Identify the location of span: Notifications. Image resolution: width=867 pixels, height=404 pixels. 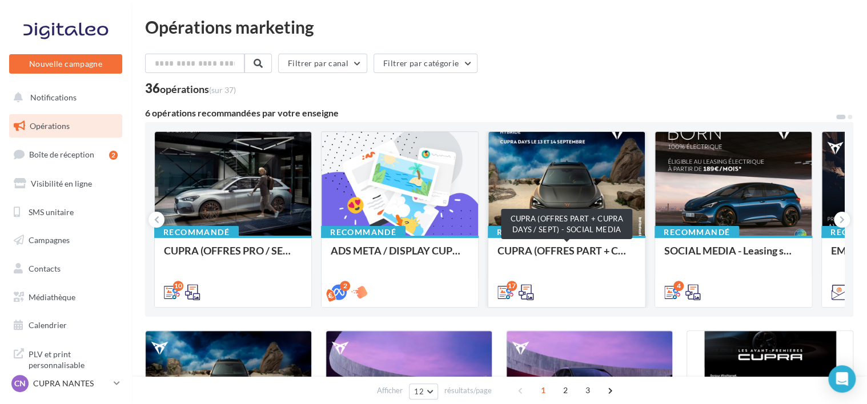
(53, 97).